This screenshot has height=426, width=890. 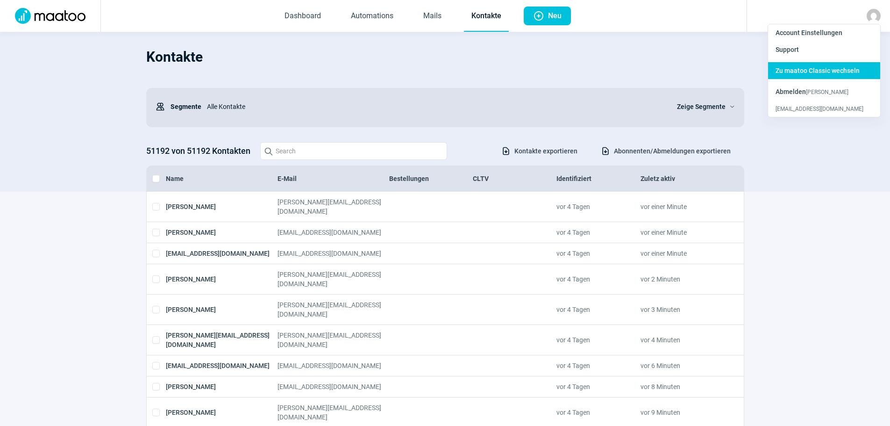 I want to click on span: Account Einstellungen, so click(x=809, y=33).